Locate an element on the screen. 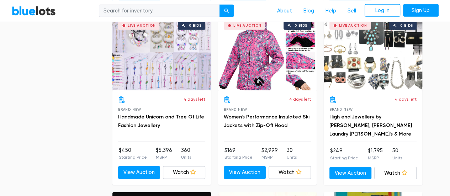 The width and height of the screenshot is (450, 196). a: Handmade Unicorn and Tree Of Life Fashion Jewellery is located at coordinates (161, 121).